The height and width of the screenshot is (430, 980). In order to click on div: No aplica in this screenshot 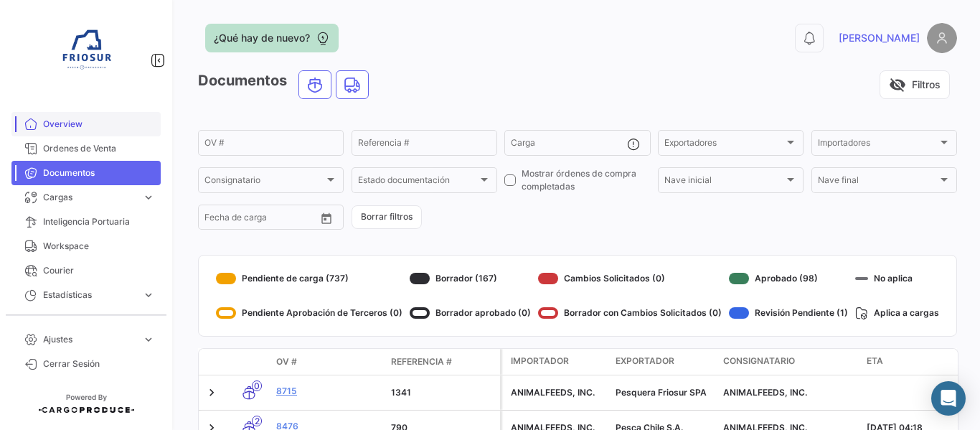, I will do `click(897, 278)`.